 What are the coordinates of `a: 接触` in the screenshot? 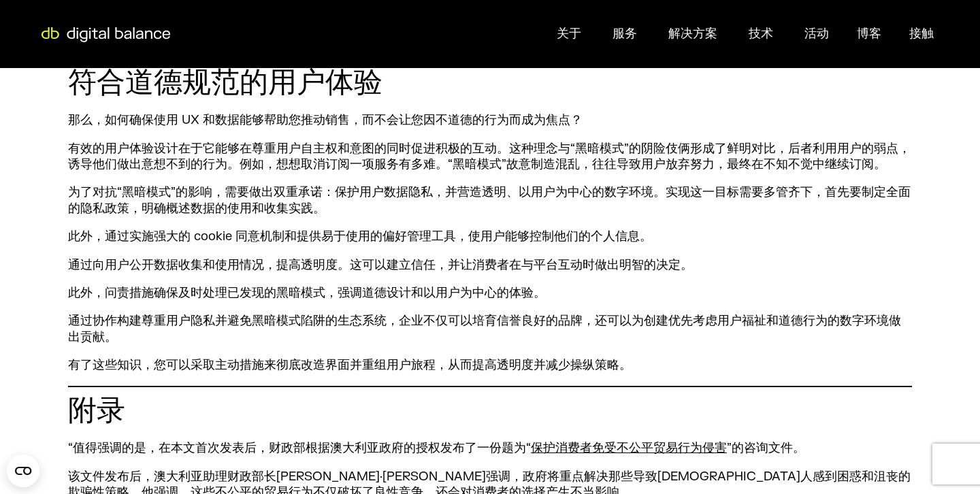 It's located at (921, 33).